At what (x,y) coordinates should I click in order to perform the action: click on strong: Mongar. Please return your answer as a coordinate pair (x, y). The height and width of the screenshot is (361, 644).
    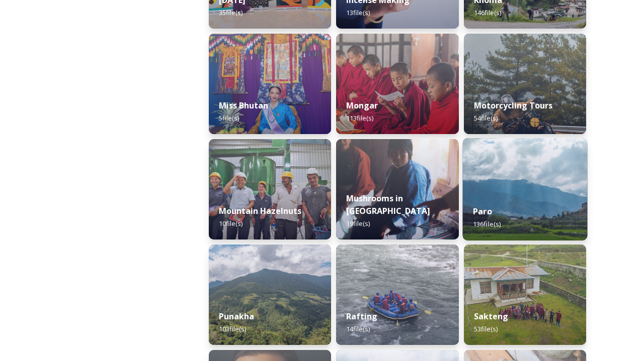
    Looking at the image, I should click on (361, 105).